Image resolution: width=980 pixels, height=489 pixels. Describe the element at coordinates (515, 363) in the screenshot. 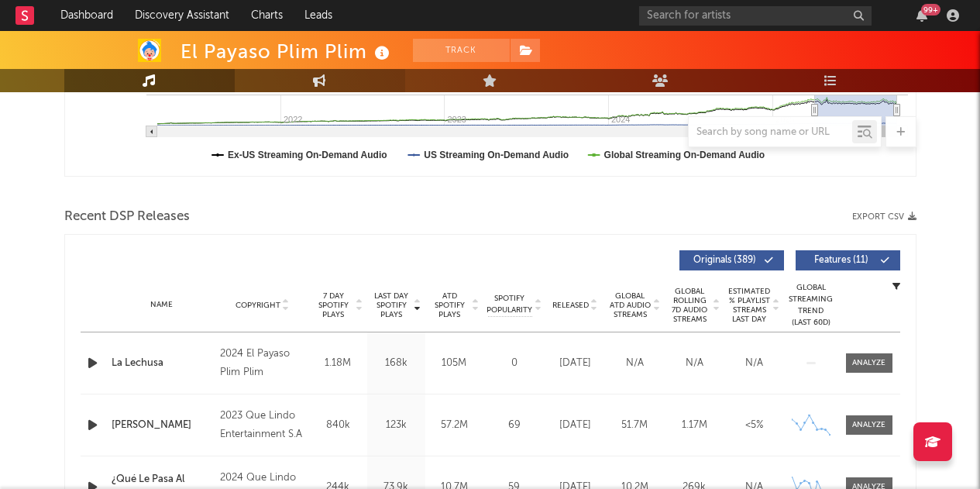

I see `div: 0` at that location.